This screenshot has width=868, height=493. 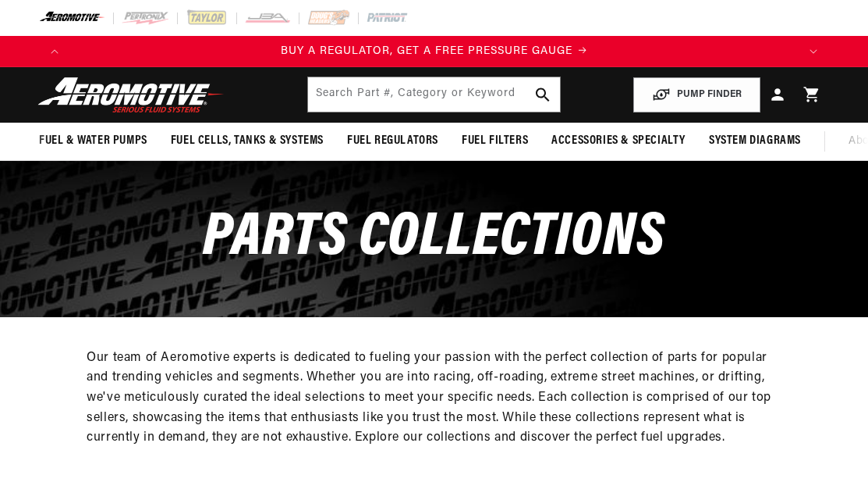 What do you see at coordinates (434, 52) in the screenshot?
I see `div: Announcement` at bounding box center [434, 52].